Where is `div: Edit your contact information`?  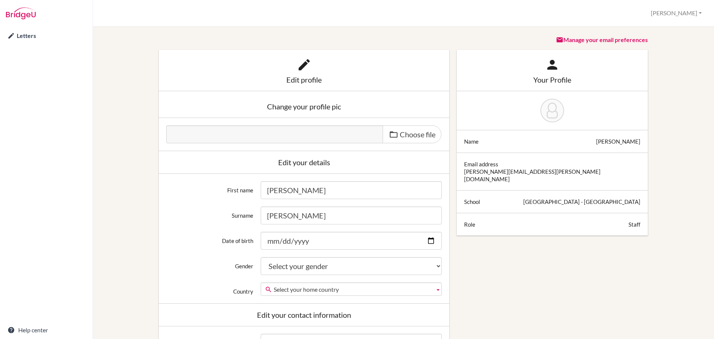 div: Edit your contact information is located at coordinates (304, 314).